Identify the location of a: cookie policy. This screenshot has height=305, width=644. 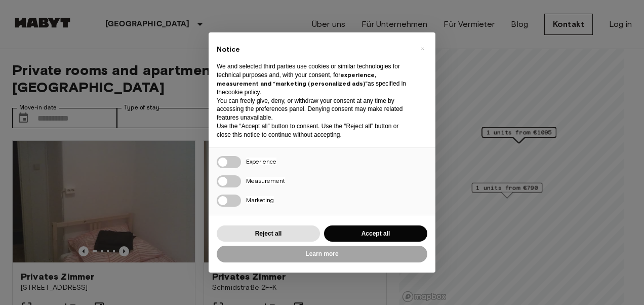
(242, 92).